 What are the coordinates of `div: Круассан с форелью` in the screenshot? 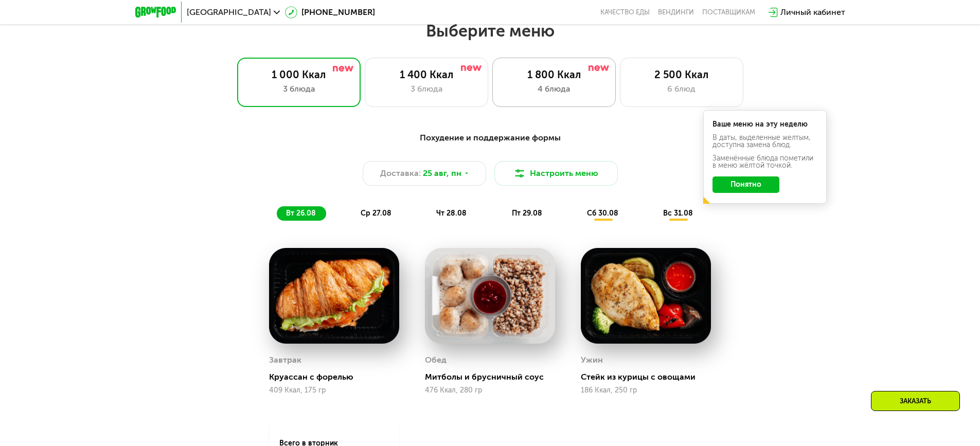 It's located at (338, 377).